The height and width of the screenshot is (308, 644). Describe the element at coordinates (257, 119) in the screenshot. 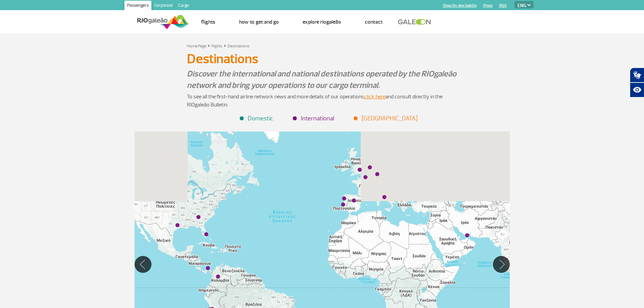

I see `li: Domestic` at that location.